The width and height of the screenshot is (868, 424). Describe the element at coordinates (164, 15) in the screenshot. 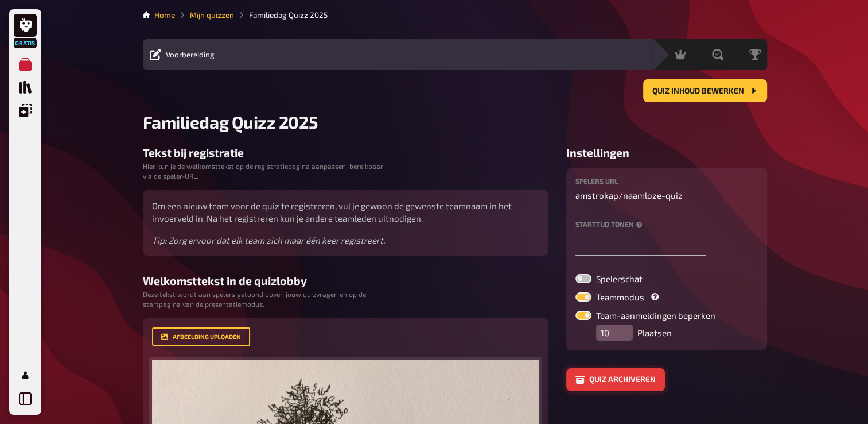

I see `li: Home` at that location.